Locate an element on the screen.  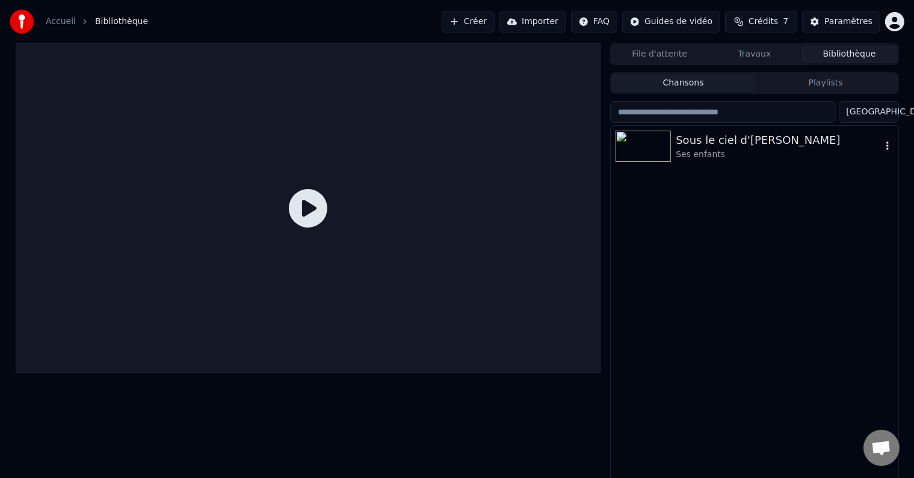
span: Crédits is located at coordinates (763, 22).